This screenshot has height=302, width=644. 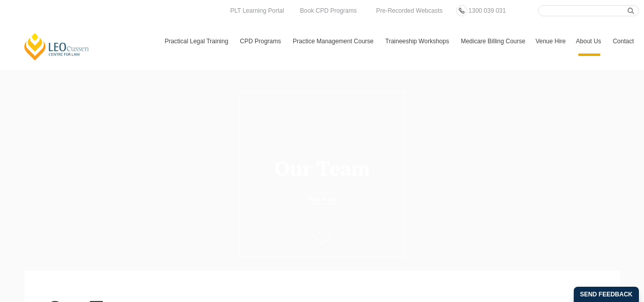 What do you see at coordinates (623, 41) in the screenshot?
I see `a: Contact` at bounding box center [623, 41].